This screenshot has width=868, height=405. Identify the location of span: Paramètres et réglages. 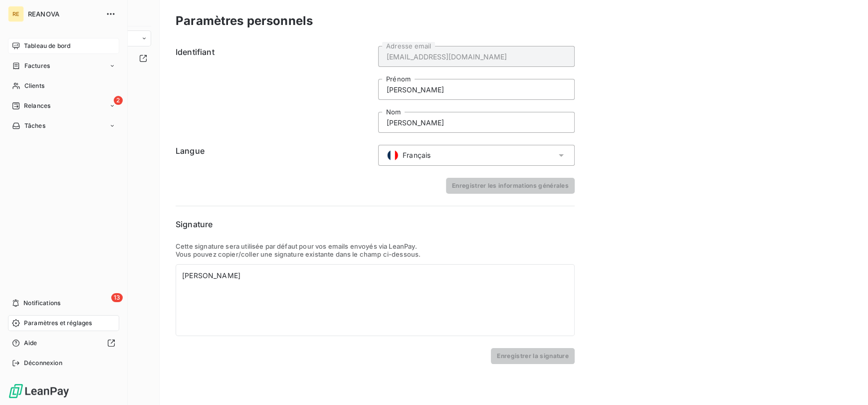
(58, 323).